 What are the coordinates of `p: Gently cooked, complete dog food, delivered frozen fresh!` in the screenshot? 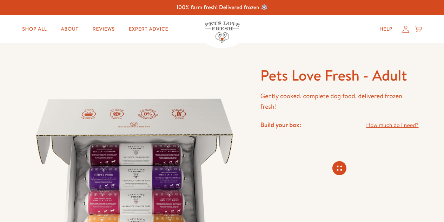 It's located at (339, 101).